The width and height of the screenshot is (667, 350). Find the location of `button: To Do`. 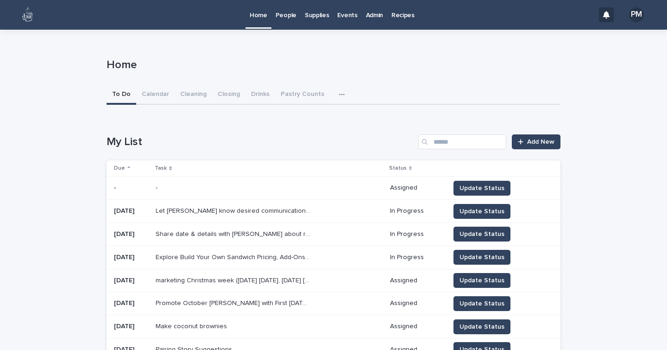

button: To Do is located at coordinates (121, 95).